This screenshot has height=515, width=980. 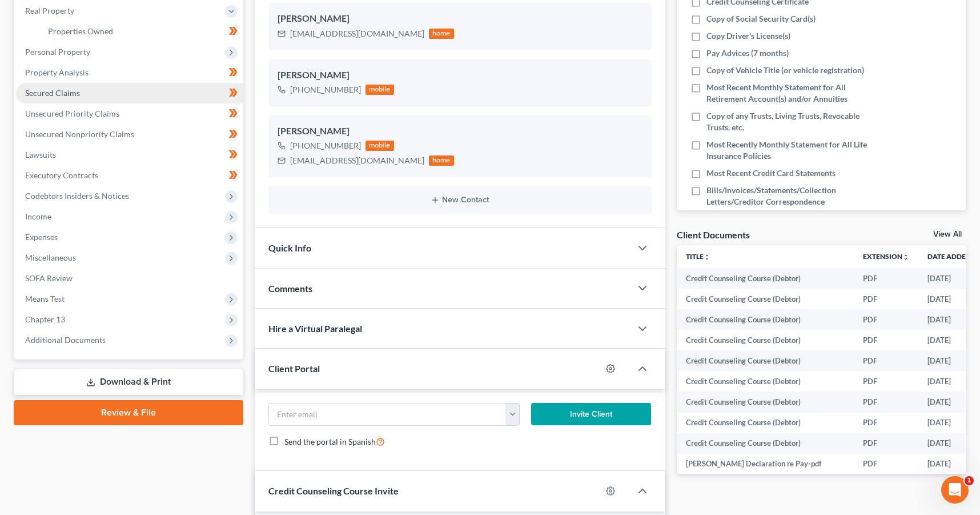 What do you see at coordinates (57, 72) in the screenshot?
I see `span: Property Analysis` at bounding box center [57, 72].